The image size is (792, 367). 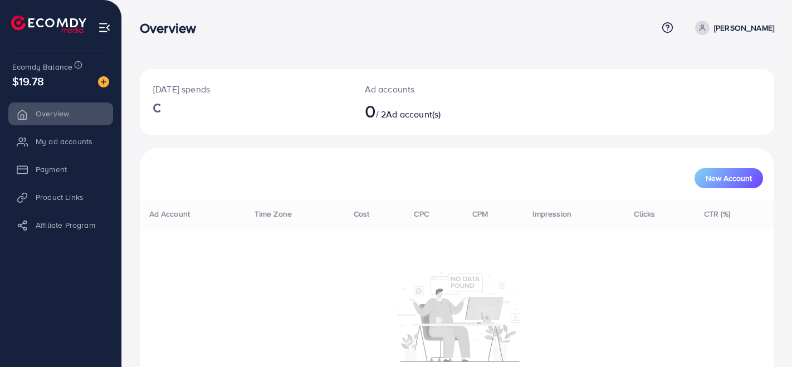 I want to click on img: logo, so click(x=48, y=24).